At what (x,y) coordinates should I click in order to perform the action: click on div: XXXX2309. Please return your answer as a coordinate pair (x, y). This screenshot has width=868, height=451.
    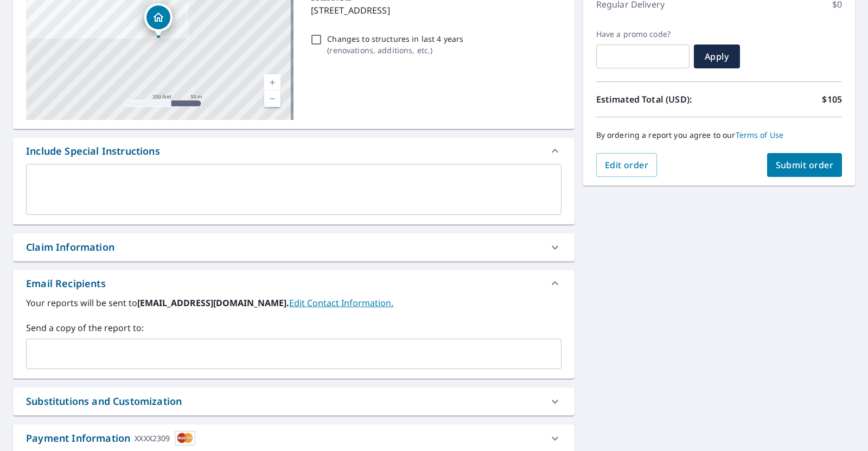
    Looking at the image, I should click on (152, 438).